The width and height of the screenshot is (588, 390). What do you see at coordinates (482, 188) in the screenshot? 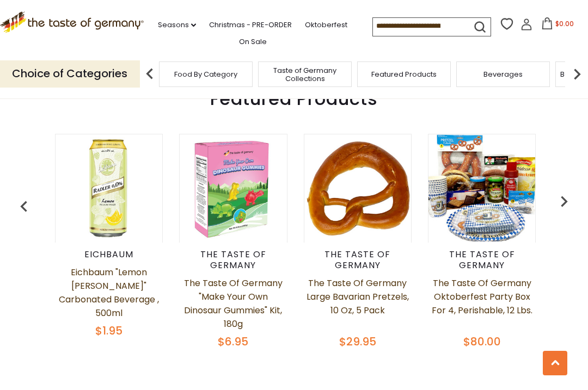
I see `img: The Taste of Germany Oktoberfest Party Box for 4, Perishable, 12 lbs.` at bounding box center [482, 188].